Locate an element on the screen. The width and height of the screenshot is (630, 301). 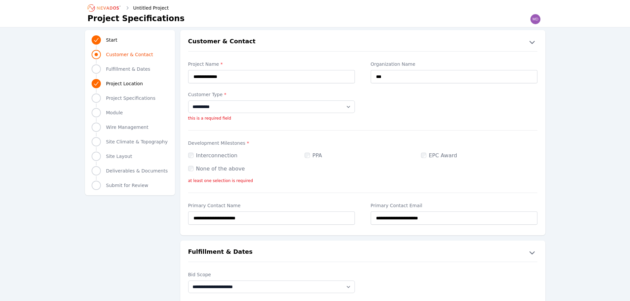
input: Interconnection is located at coordinates (191, 155).